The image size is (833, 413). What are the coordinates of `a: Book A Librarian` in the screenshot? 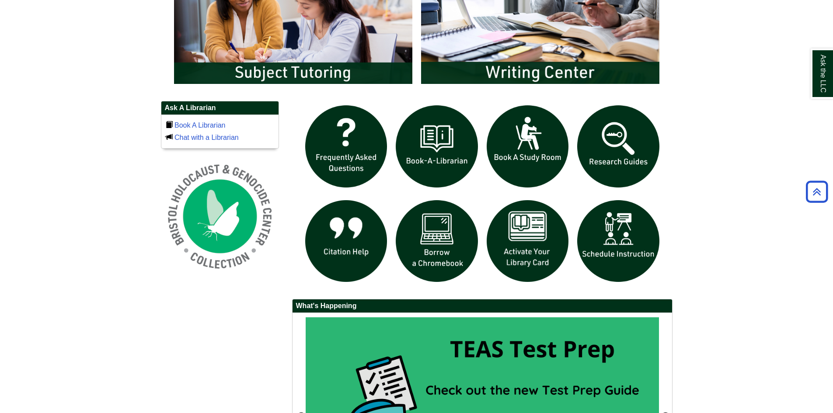 It's located at (200, 125).